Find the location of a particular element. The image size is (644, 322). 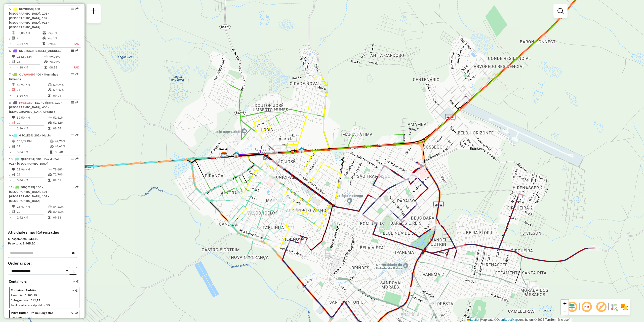

td: 51,82% is located at coordinates (65, 122).